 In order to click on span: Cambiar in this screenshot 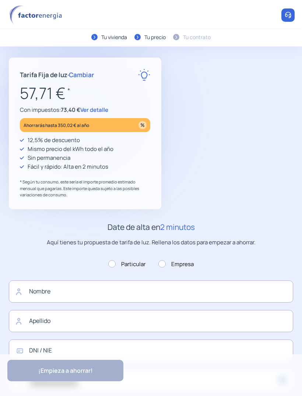, I will do `click(81, 74)`.